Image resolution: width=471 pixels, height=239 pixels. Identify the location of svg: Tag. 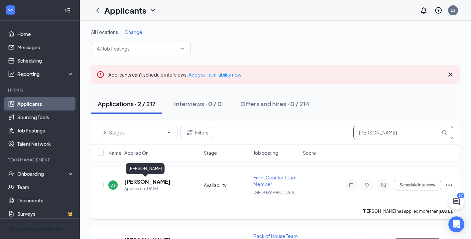
(367, 185).